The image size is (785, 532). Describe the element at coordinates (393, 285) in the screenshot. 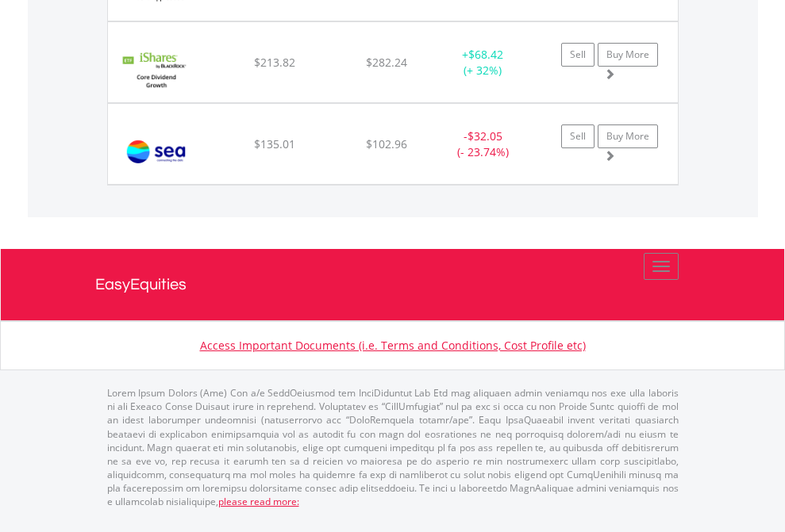

I see `a: EasyEquities` at that location.